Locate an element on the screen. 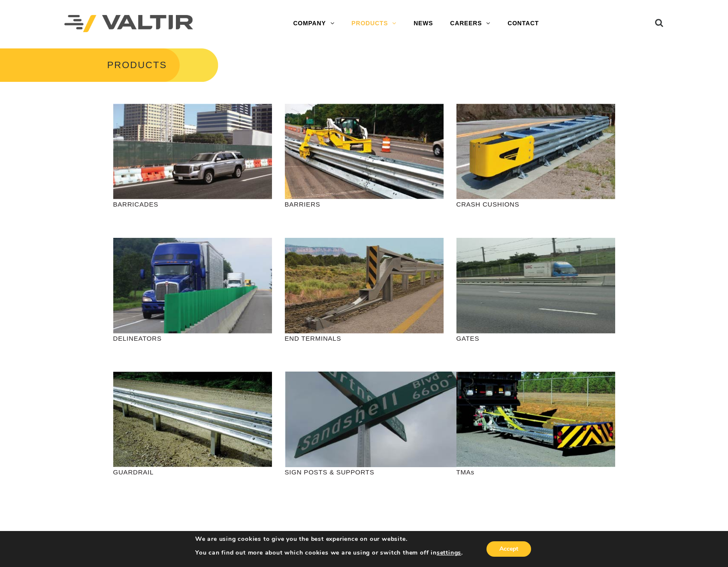 The image size is (728, 567). a: NEWS is located at coordinates (423, 23).